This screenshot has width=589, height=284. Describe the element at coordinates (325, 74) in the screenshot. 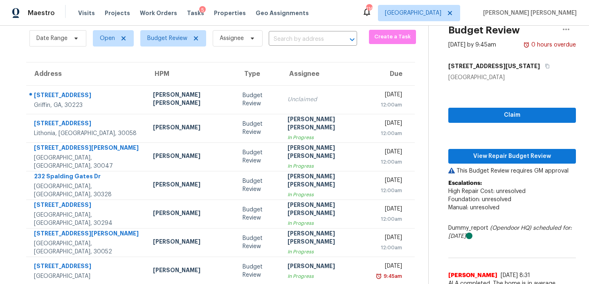

I see `th: Assignee` at that location.